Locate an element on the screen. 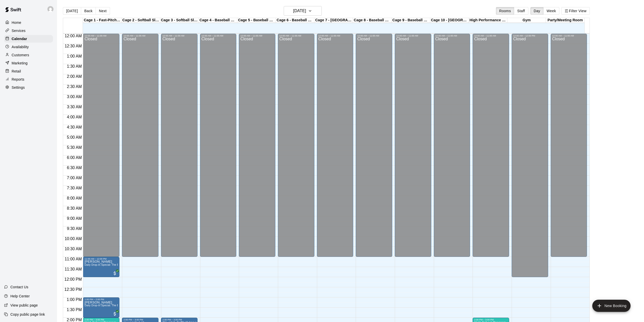 The image size is (644, 322). a: Reports is located at coordinates (28, 79).